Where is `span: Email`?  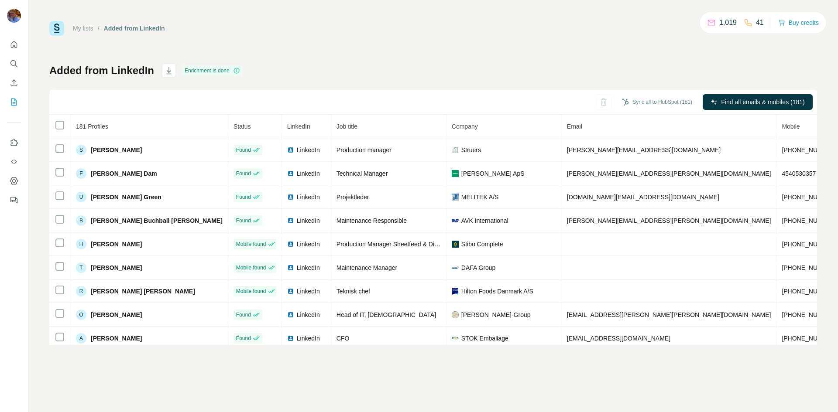 span: Email is located at coordinates (574, 127).